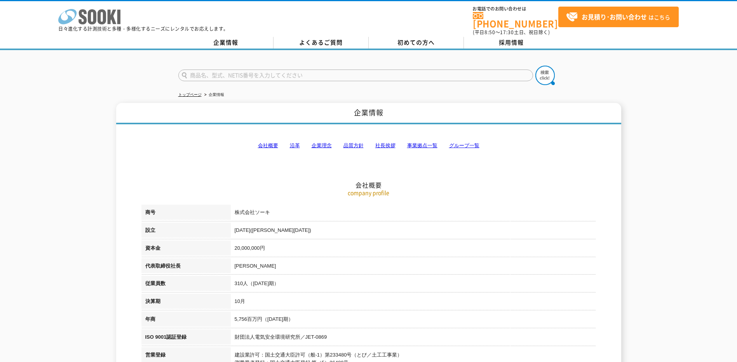 This screenshot has width=737, height=362. What do you see at coordinates (515, 9) in the screenshot?
I see `span: お電話でのお問い合わせは` at bounding box center [515, 9].